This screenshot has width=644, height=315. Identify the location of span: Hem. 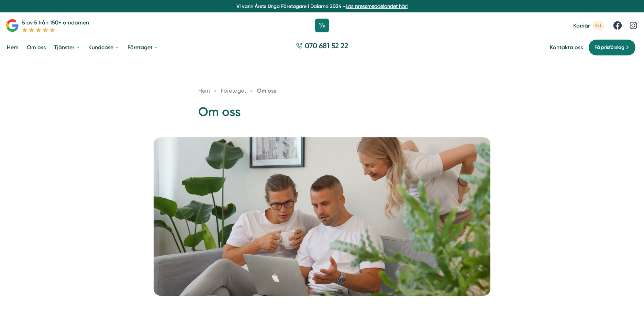
(204, 91).